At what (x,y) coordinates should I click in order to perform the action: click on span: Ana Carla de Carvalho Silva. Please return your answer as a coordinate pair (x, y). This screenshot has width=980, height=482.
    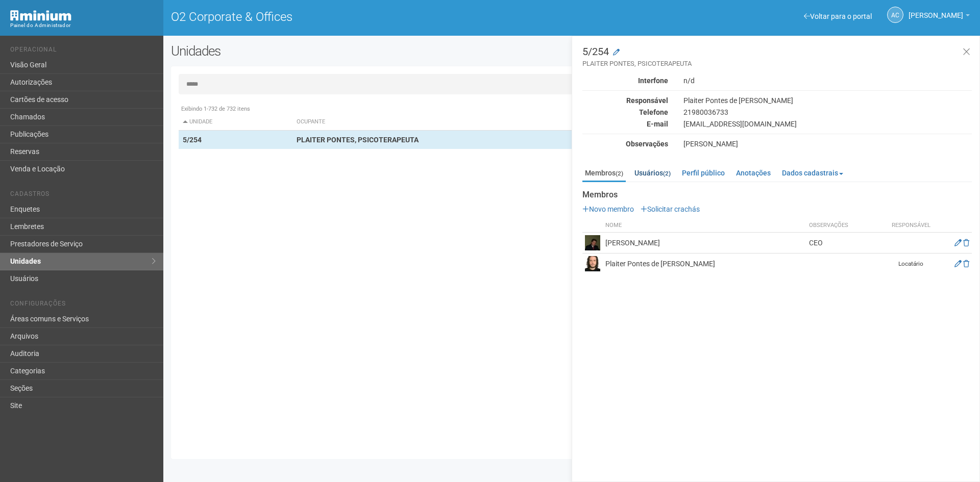
    Looking at the image, I should click on (935, 10).